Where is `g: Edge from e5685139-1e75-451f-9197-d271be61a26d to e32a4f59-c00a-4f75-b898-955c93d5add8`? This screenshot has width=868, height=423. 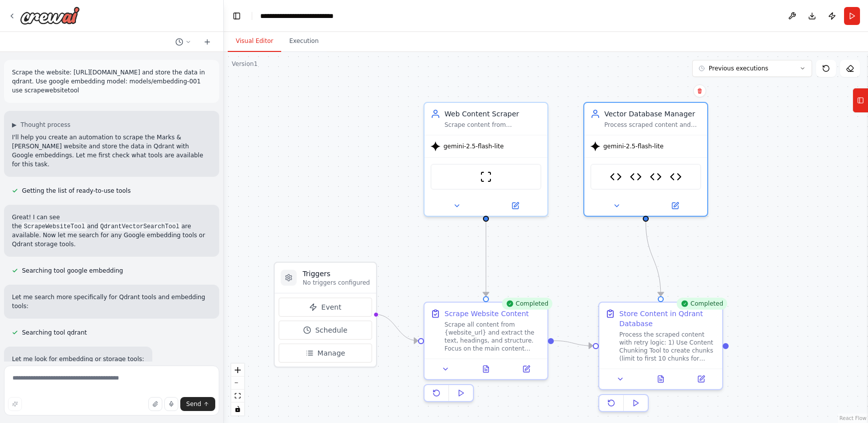 g: Edge from e5685139-1e75-451f-9197-d271be61a26d to e32a4f59-c00a-4f75-b898-955c93d5add8 is located at coordinates (653, 259).